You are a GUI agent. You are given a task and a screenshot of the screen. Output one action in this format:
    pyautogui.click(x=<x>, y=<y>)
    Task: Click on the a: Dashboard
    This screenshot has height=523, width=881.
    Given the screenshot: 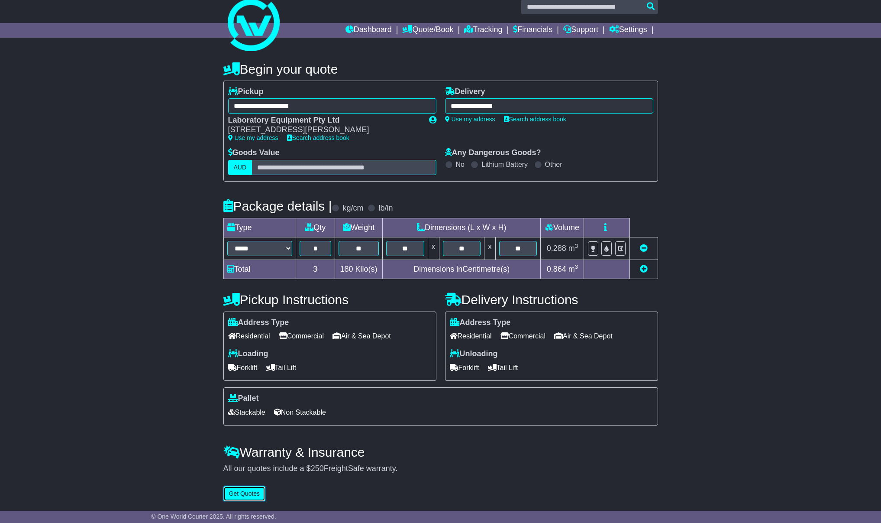 What is the action you would take?
    pyautogui.click(x=368, y=30)
    